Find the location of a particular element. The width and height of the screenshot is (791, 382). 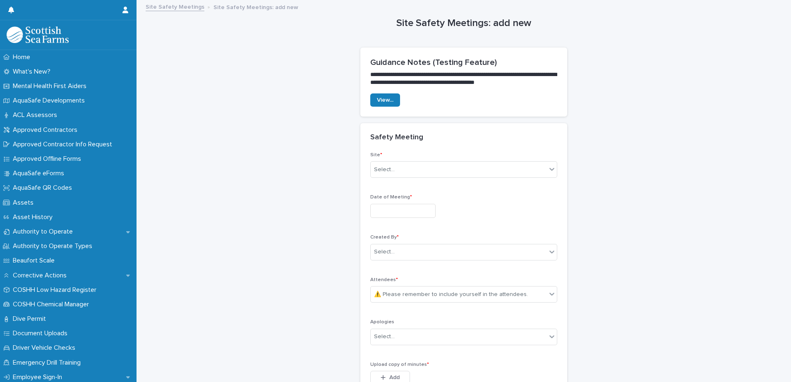

span: Add is located at coordinates (394, 378).